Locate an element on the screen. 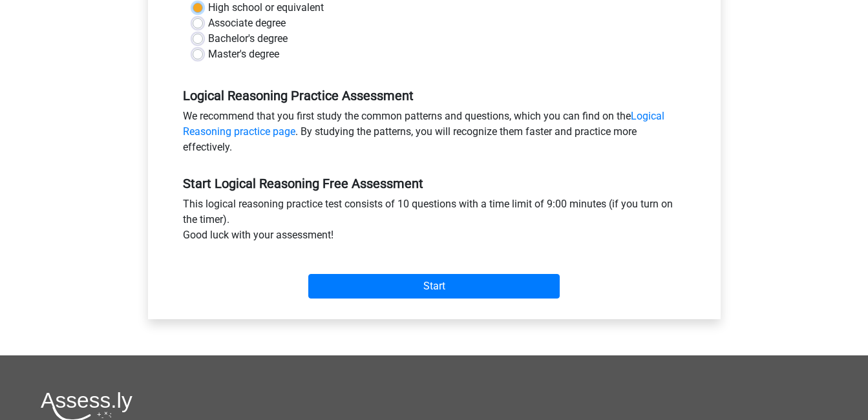 The width and height of the screenshot is (868, 420). label: Bachelor's degree is located at coordinates (247, 39).